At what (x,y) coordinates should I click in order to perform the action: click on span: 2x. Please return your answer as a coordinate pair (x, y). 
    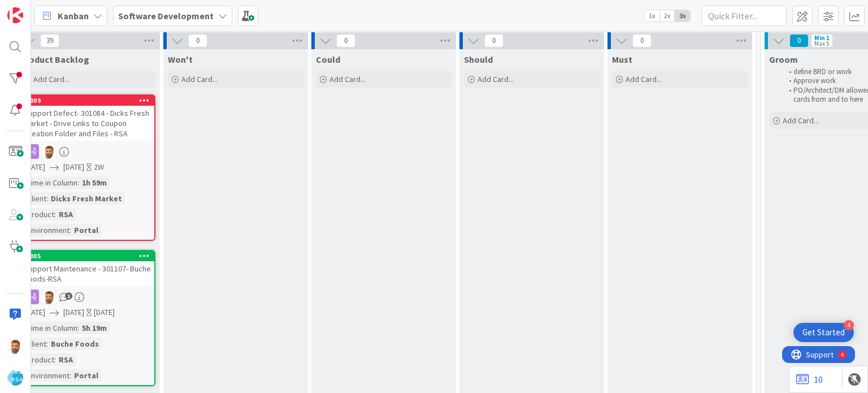
    Looking at the image, I should click on (667, 16).